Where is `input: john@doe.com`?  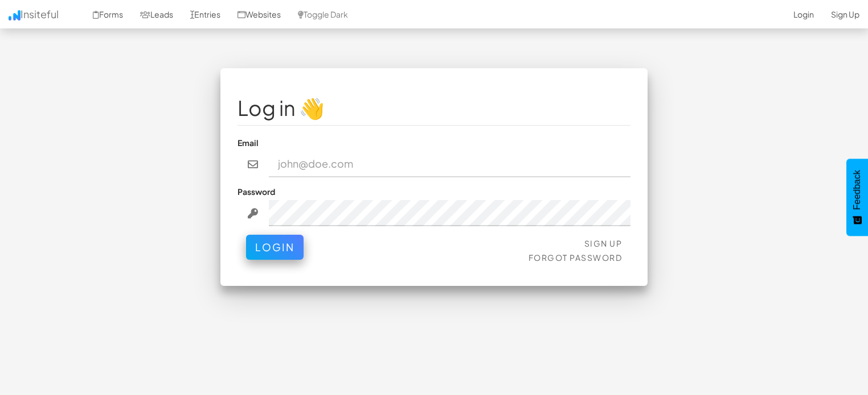 input: john@doe.com is located at coordinates (450, 165).